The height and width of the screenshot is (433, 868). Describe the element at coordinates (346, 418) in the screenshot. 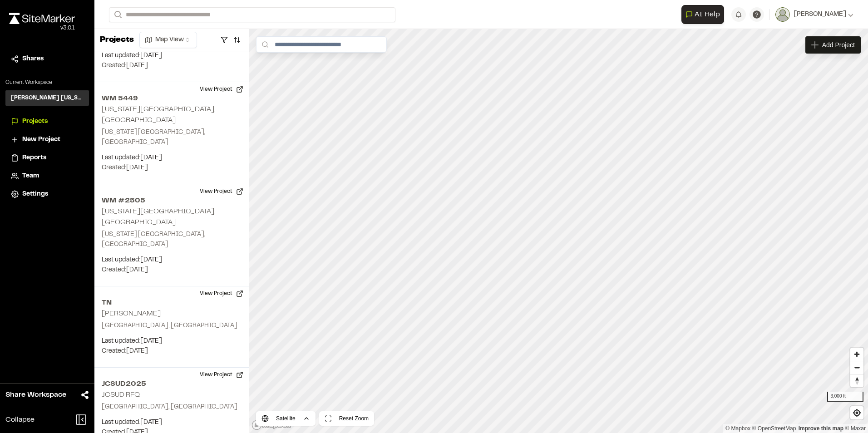

I see `button: Reset Zoom` at that location.